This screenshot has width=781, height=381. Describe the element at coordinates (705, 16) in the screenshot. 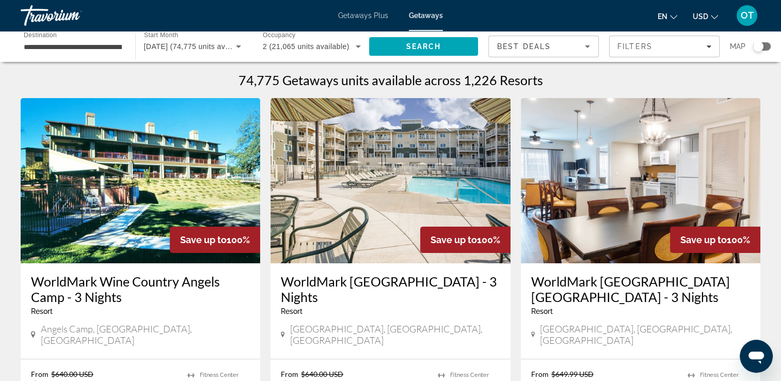

I see `button: Change currency` at that location.